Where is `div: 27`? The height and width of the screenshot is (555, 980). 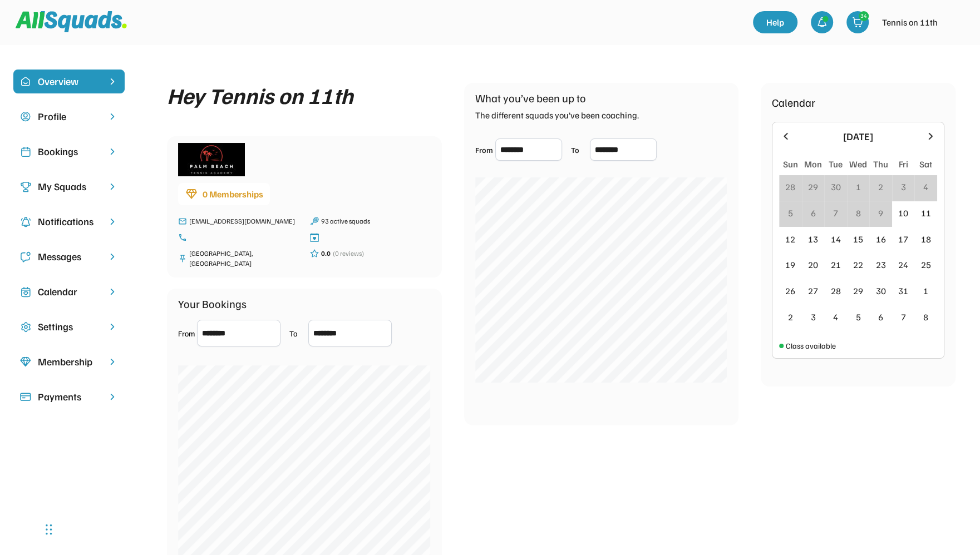 div: 27 is located at coordinates (813, 291).